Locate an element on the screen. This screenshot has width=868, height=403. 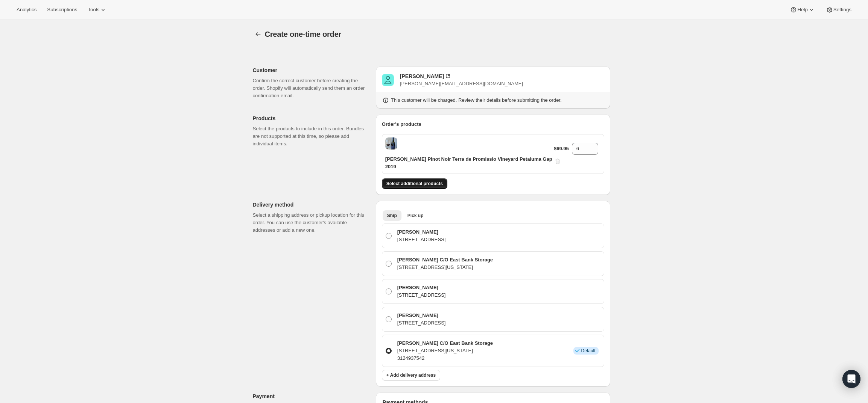
button: Help is located at coordinates (803, 10).